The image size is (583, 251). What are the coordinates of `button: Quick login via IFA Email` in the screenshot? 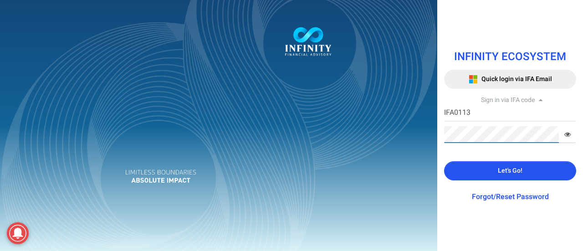 It's located at (510, 79).